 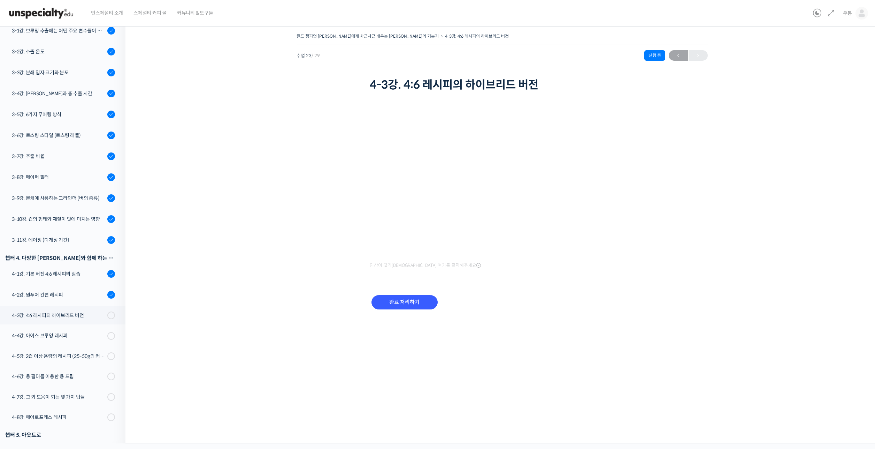 What do you see at coordinates (59, 397) in the screenshot?
I see `div: 4-7강. 그 외 도움이 되는 몇 가지 팁들` at bounding box center [59, 397].